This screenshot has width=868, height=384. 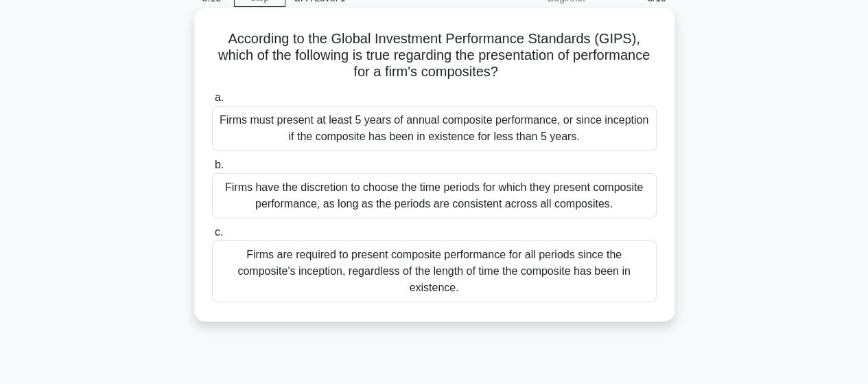 What do you see at coordinates (434, 129) in the screenshot?
I see `div: Firms must present at least 5 years of annual composite performance, or since inception if the co...` at bounding box center [434, 129].